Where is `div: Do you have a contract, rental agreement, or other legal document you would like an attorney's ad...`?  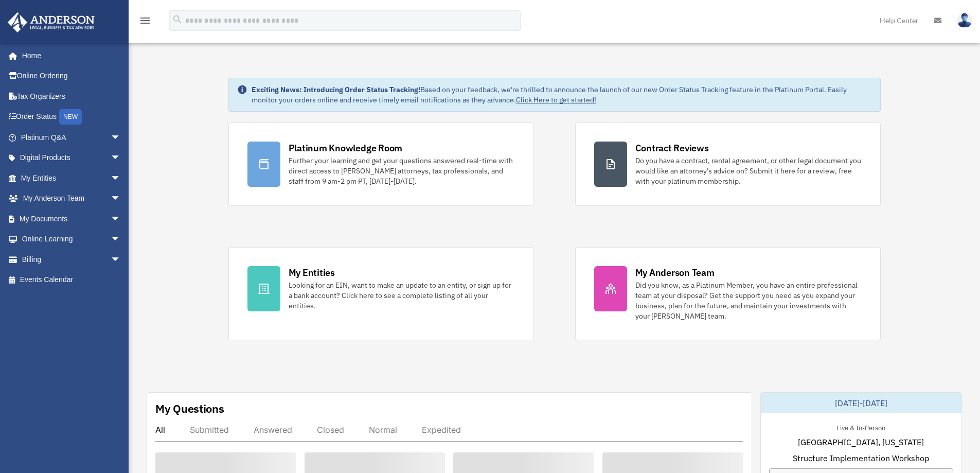
div: Do you have a contract, rental agreement, or other legal document you would like an attorney's ad... is located at coordinates (749, 171).